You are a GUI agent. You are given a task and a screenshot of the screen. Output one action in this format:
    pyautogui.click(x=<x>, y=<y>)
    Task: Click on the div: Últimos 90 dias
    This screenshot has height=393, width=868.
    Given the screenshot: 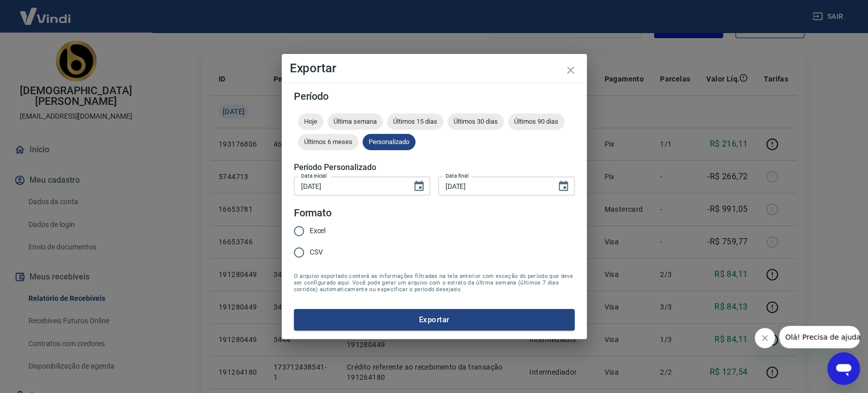 What is the action you would take?
    pyautogui.click(x=536, y=122)
    